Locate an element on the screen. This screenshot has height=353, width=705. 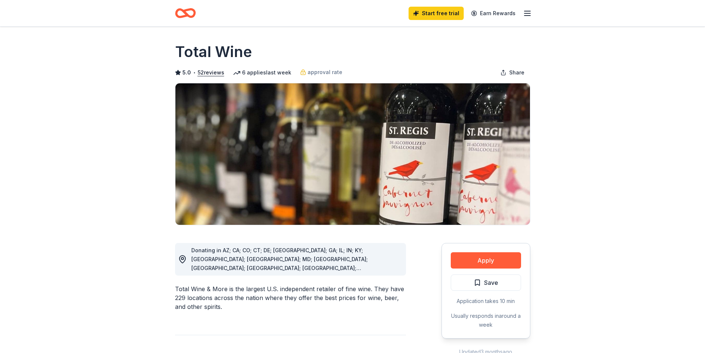
span: approval rate is located at coordinates (325, 72).